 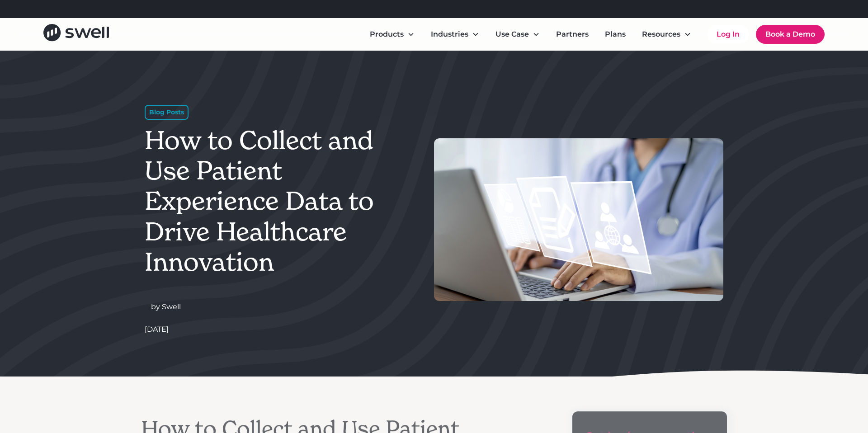 I want to click on a: Book a Demo, so click(x=790, y=34).